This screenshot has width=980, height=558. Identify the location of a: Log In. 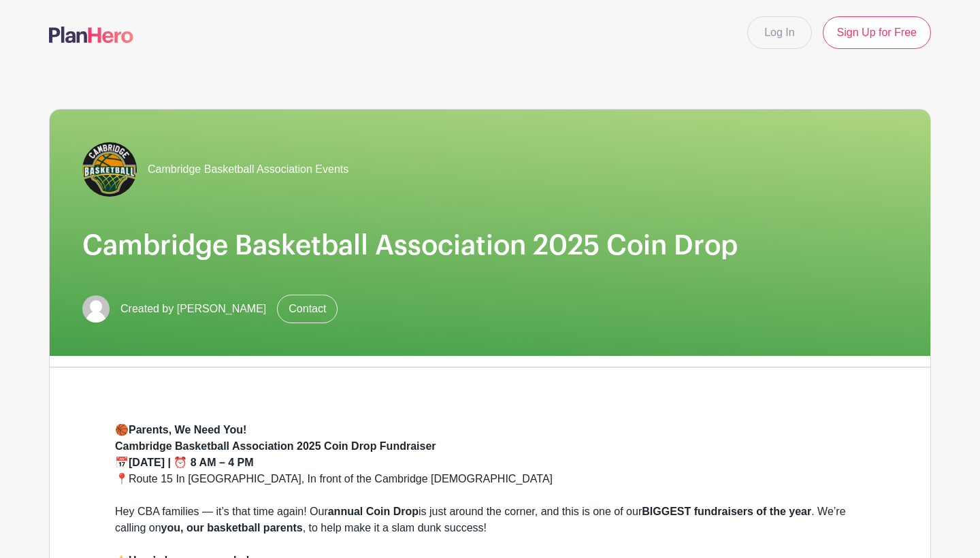
(779, 32).